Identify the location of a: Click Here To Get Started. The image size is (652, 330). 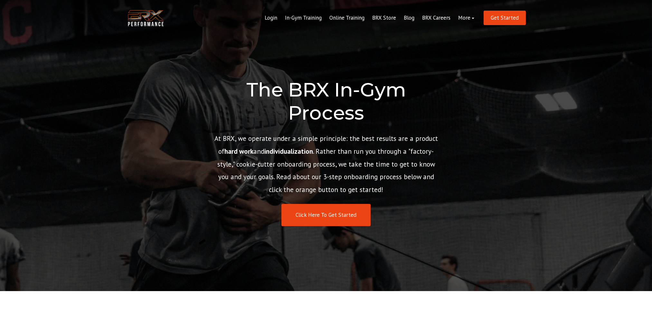
(326, 215).